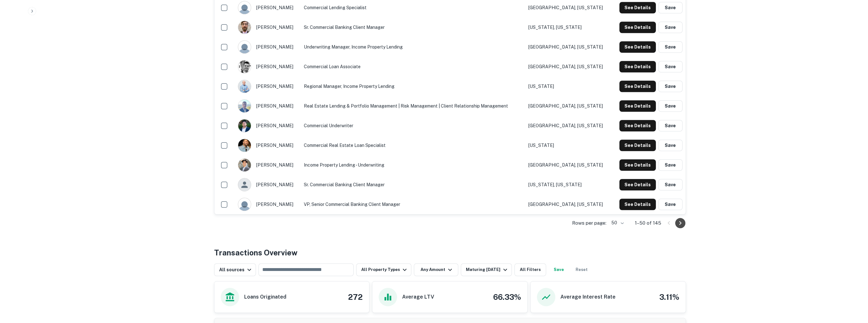  Describe the element at coordinates (582, 270) in the screenshot. I see `button: Reset` at that location.